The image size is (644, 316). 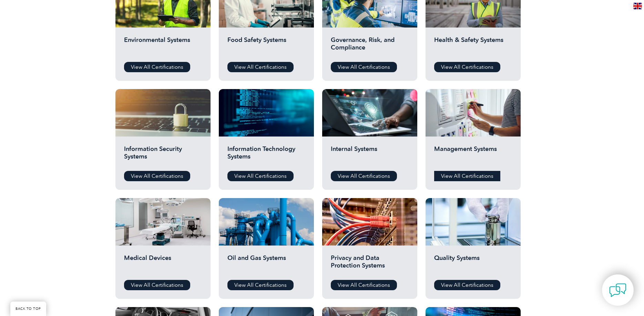 What do you see at coordinates (618, 291) in the screenshot?
I see `img: contact-chat.png` at bounding box center [618, 291].